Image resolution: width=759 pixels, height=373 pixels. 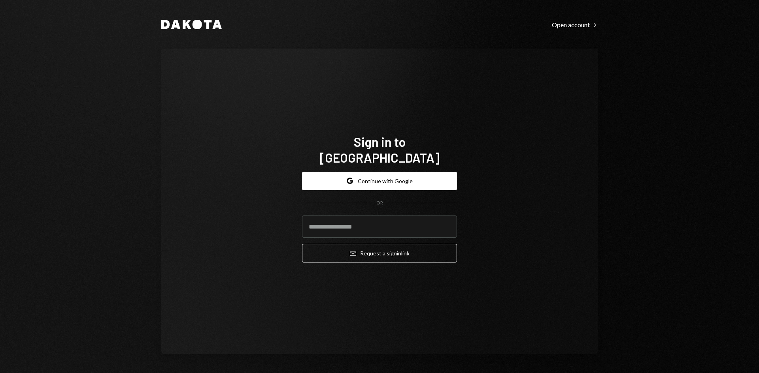 What do you see at coordinates (575, 25) in the screenshot?
I see `a: Open account` at bounding box center [575, 25].